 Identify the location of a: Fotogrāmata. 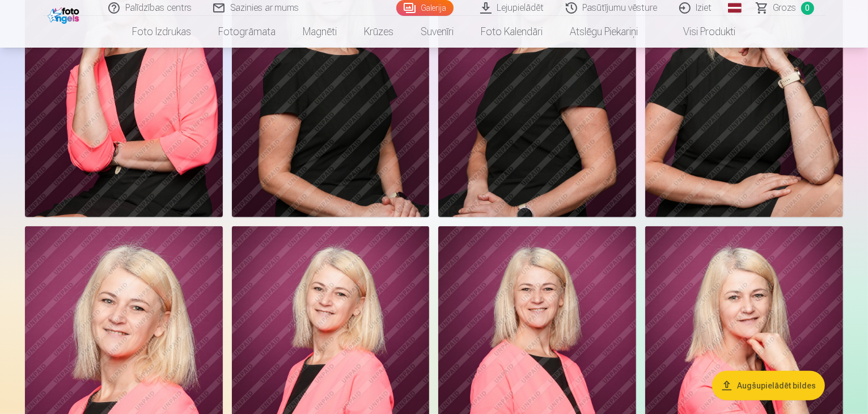
(247, 31).